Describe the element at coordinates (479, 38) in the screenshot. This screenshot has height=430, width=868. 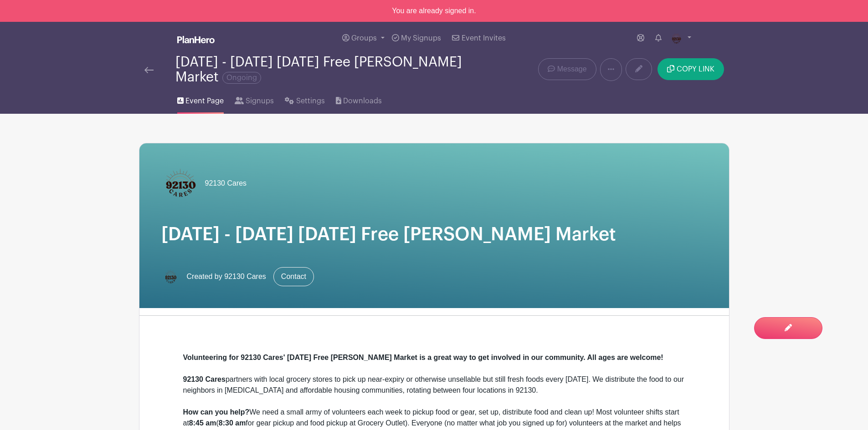
I see `a: Event Invites` at that location.